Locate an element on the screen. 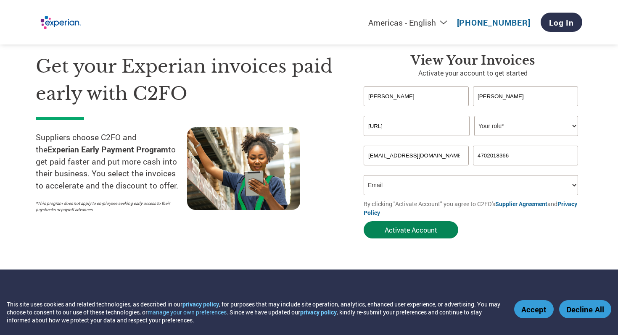  select: Title/Role is located at coordinates (526, 126).